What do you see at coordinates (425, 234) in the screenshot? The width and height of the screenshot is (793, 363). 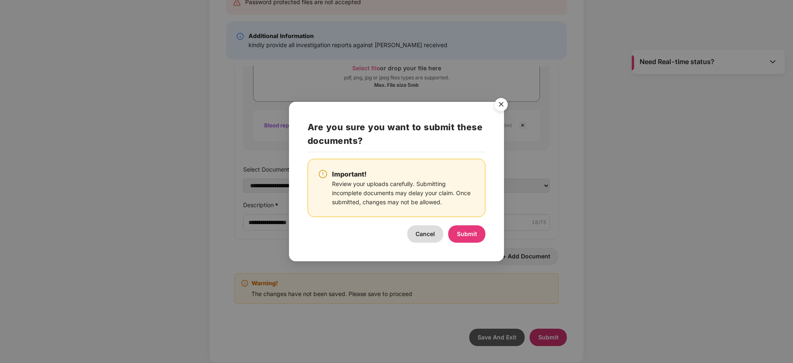 I see `button: Cancel` at bounding box center [425, 234].